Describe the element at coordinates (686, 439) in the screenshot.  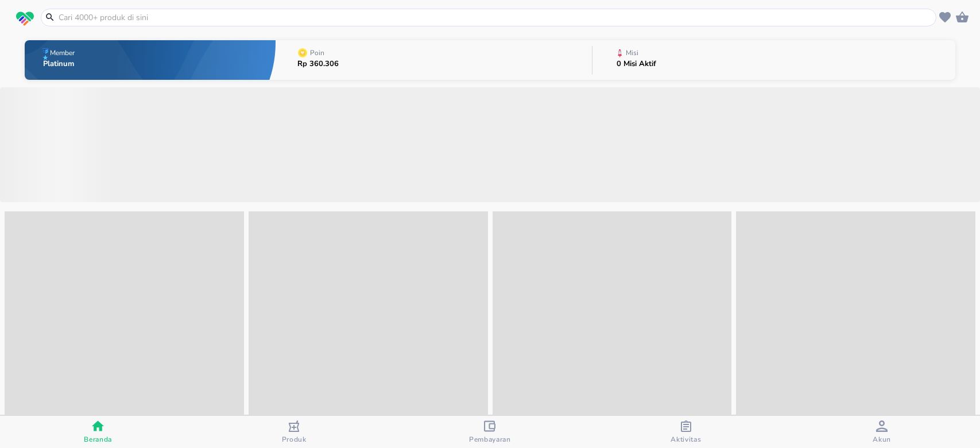
I see `span: Aktivitas` at that location.